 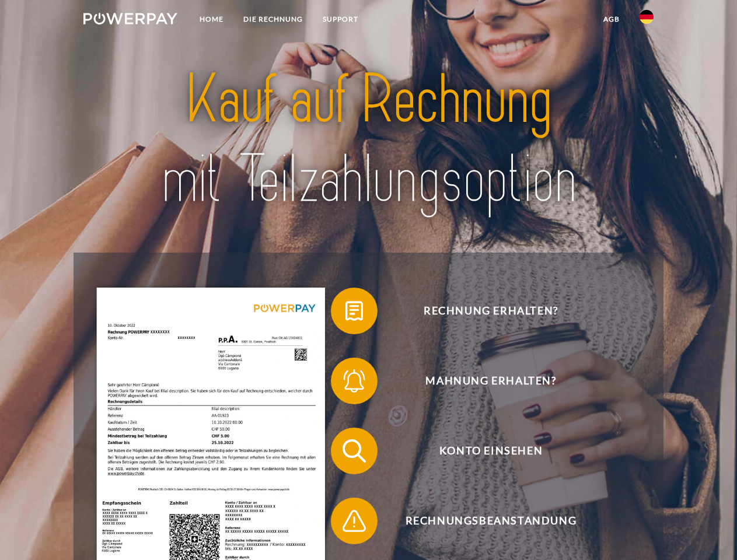 I want to click on a: Mahnung erhalten?, so click(x=483, y=381).